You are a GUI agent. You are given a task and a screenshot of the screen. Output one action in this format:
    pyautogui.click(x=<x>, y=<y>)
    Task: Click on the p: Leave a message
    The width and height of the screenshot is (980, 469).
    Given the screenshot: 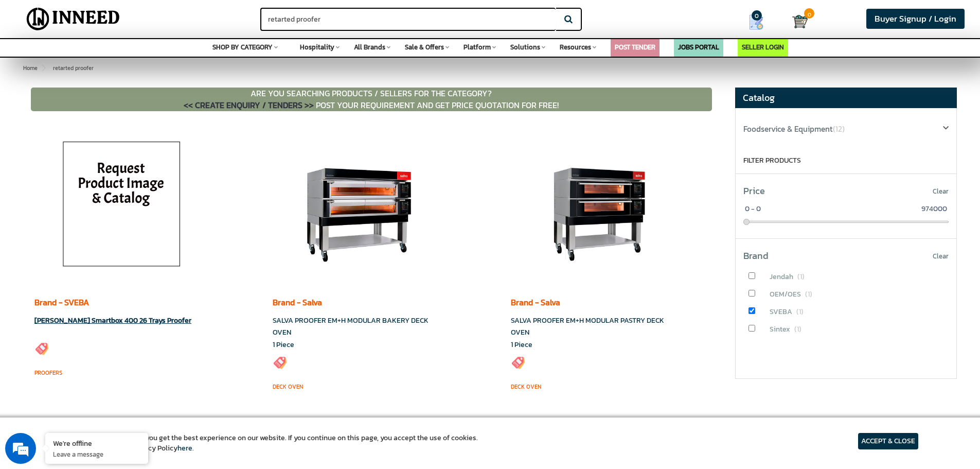 What is the action you would take?
    pyautogui.click(x=97, y=454)
    